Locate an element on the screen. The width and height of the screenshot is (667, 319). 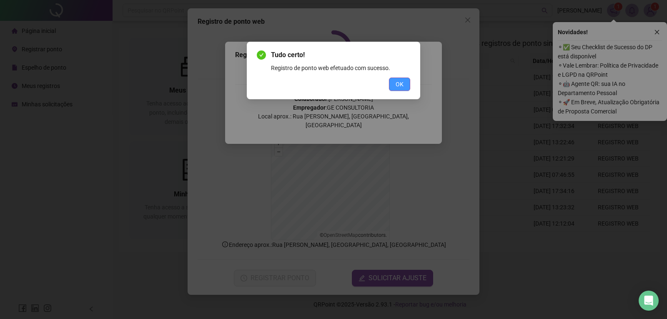
span: OK is located at coordinates (399, 84).